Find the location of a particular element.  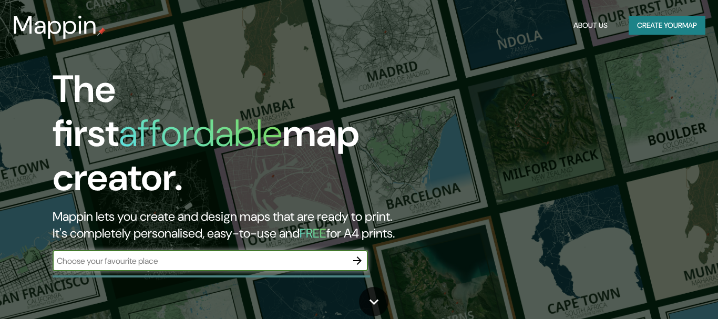

h3: Mappin is located at coordinates (55, 25).